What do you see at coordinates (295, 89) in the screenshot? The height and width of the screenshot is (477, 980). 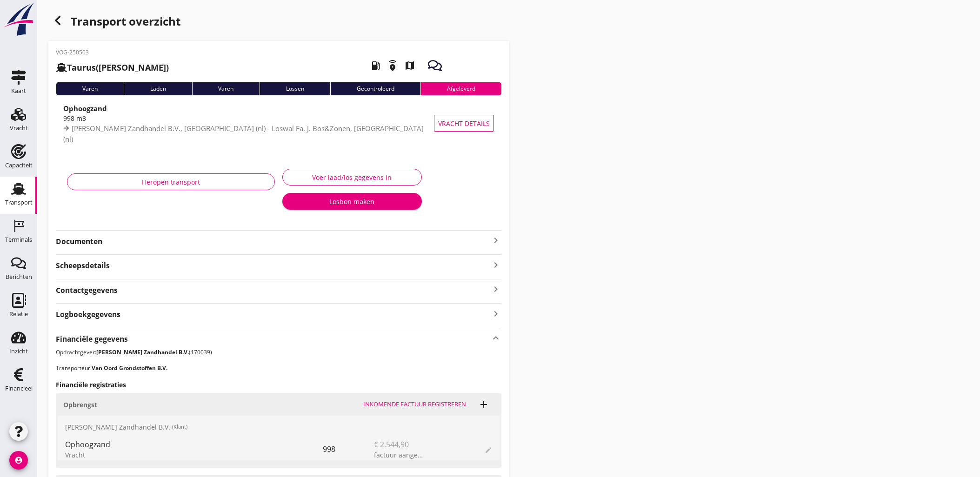 I see `div: Lossen` at bounding box center [295, 89].